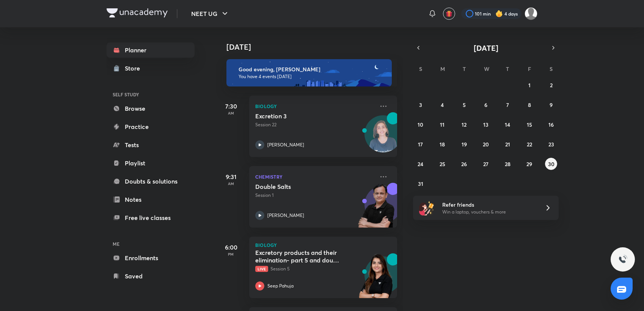 The width and height of the screenshot is (644, 311). What do you see at coordinates (551, 105) in the screenshot?
I see `abbr: August 9, 2025` at bounding box center [551, 105].